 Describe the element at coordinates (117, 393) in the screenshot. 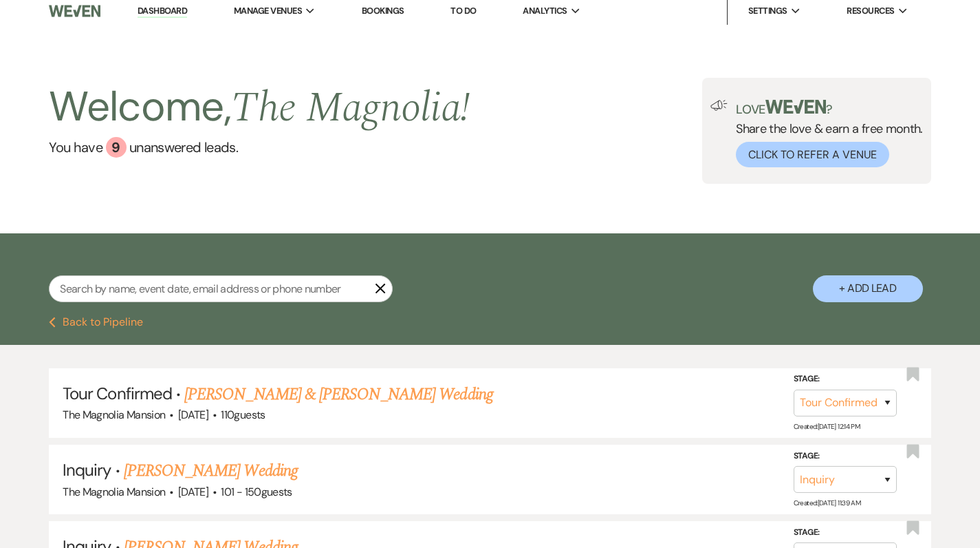

I see `span: Tour Confirmed` at that location.